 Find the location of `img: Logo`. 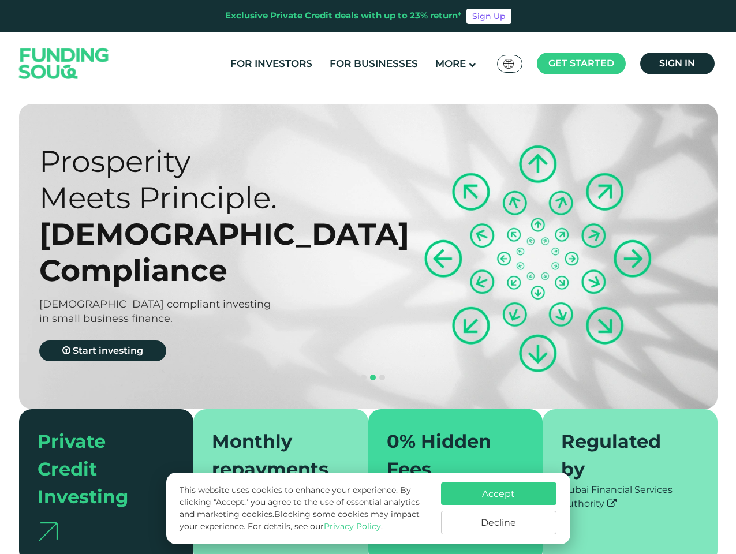

img: Logo is located at coordinates (64, 64).